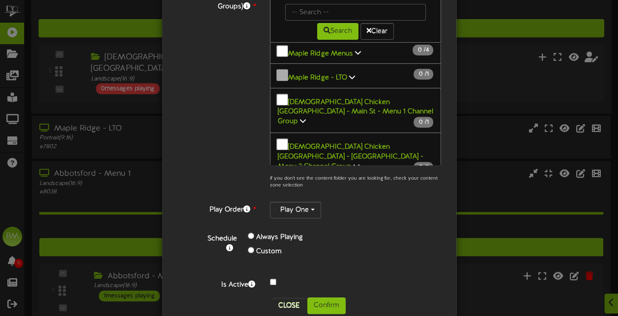 Image resolution: width=618 pixels, height=316 pixels. Describe the element at coordinates (423, 50) in the screenshot. I see `span: / 4` at that location.